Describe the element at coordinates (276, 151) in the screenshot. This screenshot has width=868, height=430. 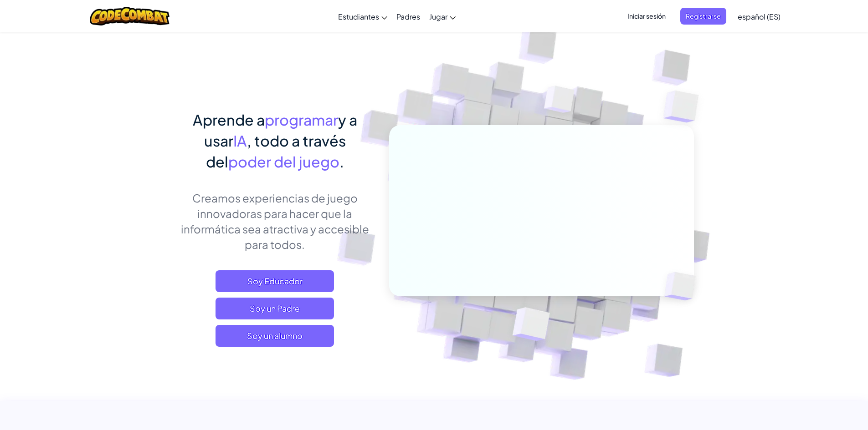
I see `span: , todo a través del` at that location.